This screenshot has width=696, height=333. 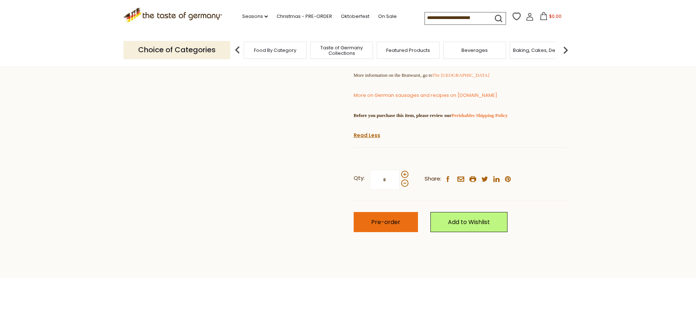 I want to click on button: $0.00, so click(x=551, y=18).